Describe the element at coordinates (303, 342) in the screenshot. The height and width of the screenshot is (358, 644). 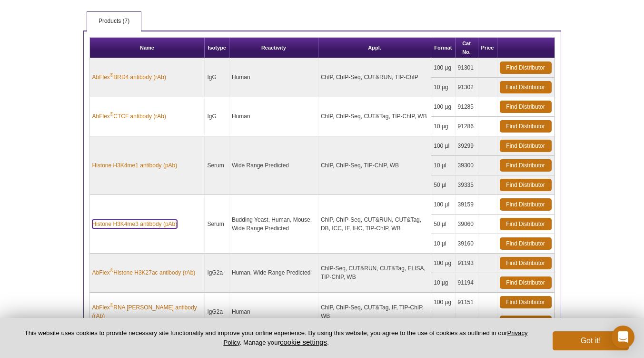
I see `button: cookie settings` at that location.